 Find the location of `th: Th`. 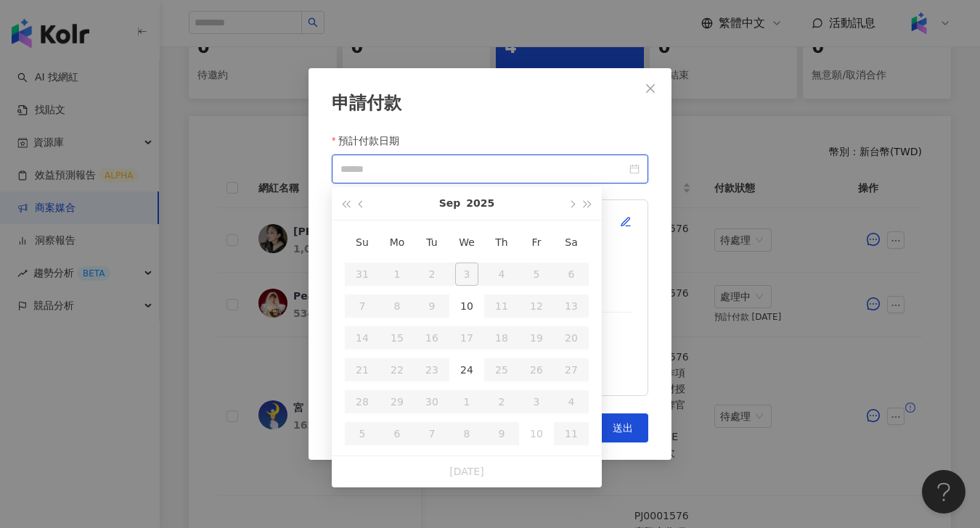

th: Th is located at coordinates (502, 243).